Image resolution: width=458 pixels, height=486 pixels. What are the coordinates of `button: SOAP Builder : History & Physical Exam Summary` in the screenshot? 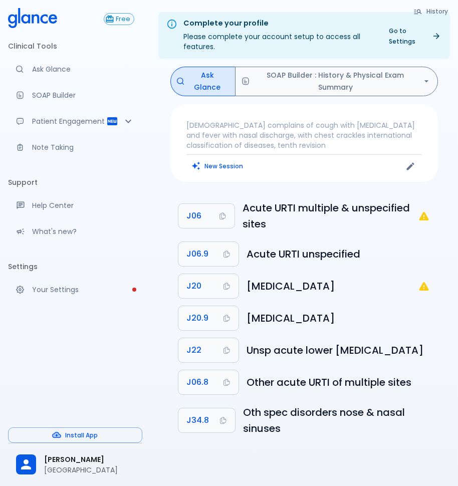 It's located at (336, 81).